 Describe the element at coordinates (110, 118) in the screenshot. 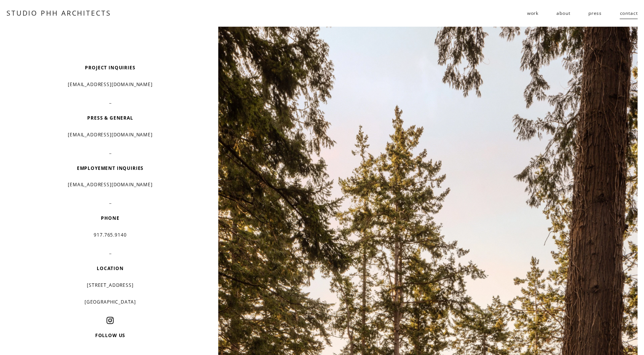

I see `strong: PRESS & GENERAL` at that location.